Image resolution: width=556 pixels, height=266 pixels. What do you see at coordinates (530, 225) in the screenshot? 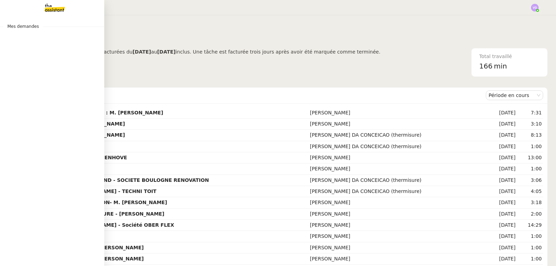
I see `td: 14:29` at bounding box center [530, 225].